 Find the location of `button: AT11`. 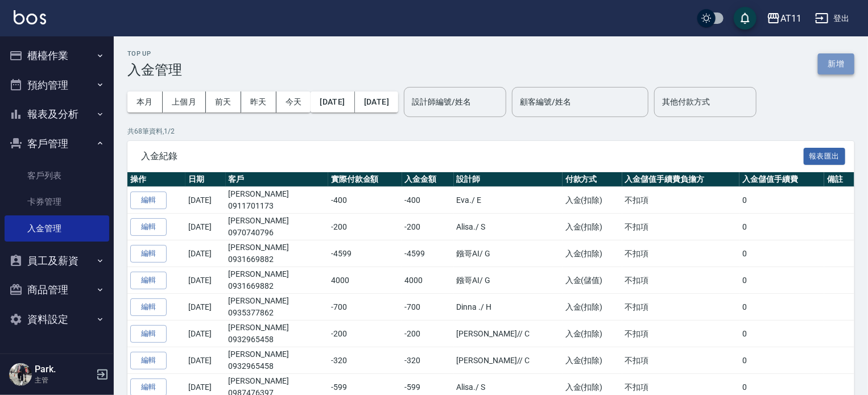

button: AT11 is located at coordinates (784, 18).